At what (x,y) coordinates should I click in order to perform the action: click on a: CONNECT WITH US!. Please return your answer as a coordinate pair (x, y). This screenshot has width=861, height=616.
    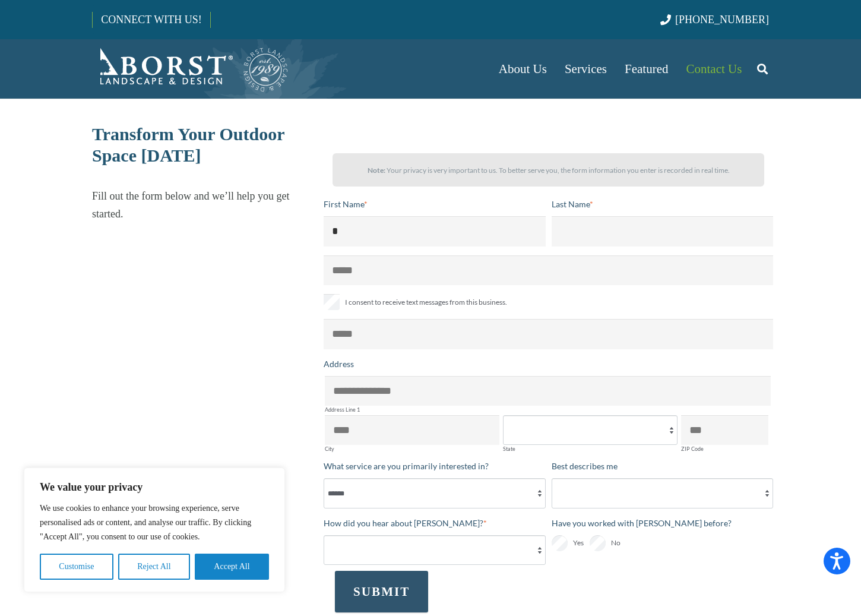
    Looking at the image, I should click on (151, 20).